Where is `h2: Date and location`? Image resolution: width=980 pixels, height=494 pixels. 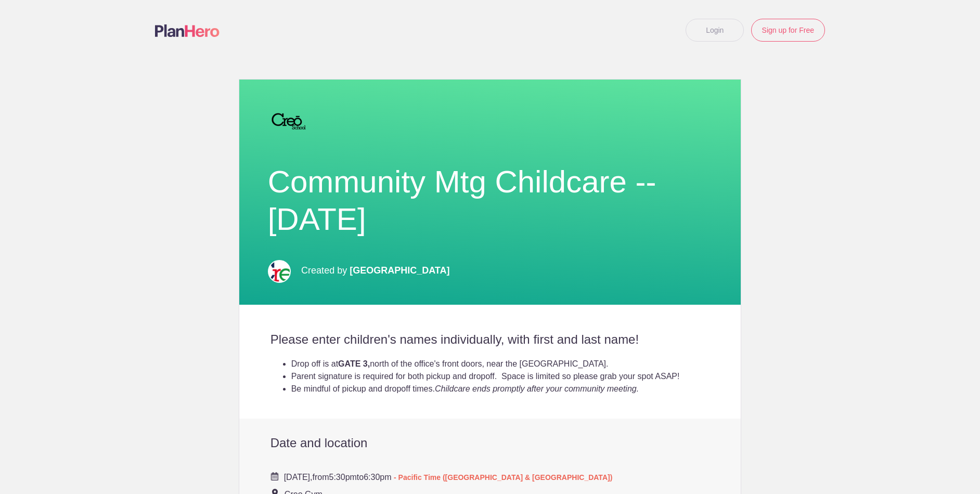 h2: Date and location is located at coordinates (490, 443).